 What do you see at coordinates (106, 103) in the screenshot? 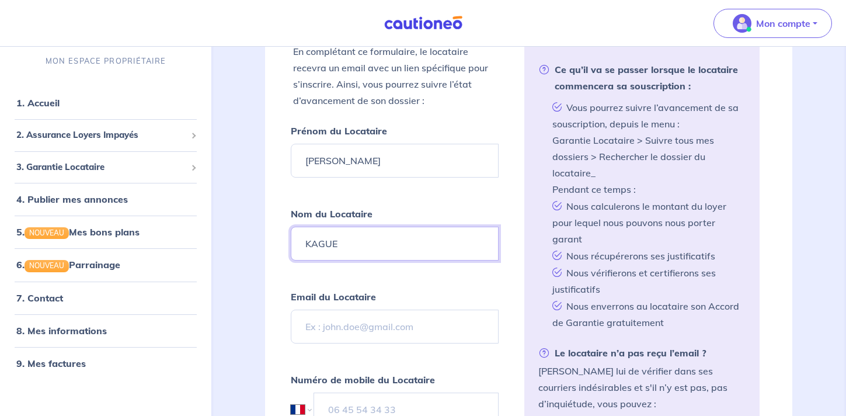
I see `div: 1. Accueil` at bounding box center [106, 103].